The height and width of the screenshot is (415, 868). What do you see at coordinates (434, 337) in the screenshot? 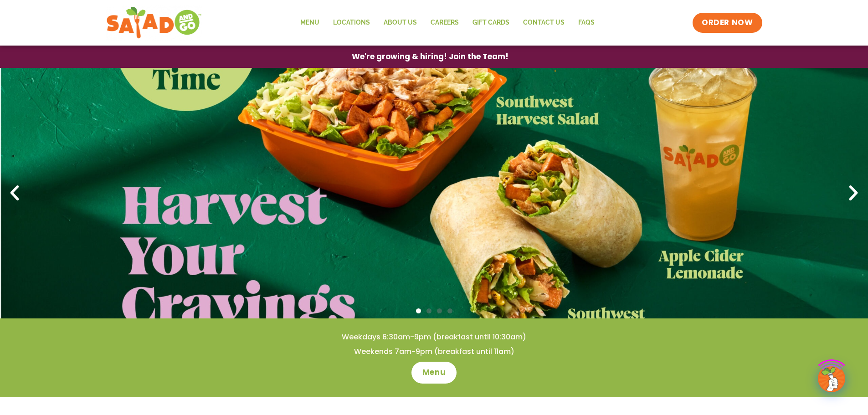
I see `h4: Weekdays 6:30am-9pm (breakfast until 10:30am)` at bounding box center [434, 337].